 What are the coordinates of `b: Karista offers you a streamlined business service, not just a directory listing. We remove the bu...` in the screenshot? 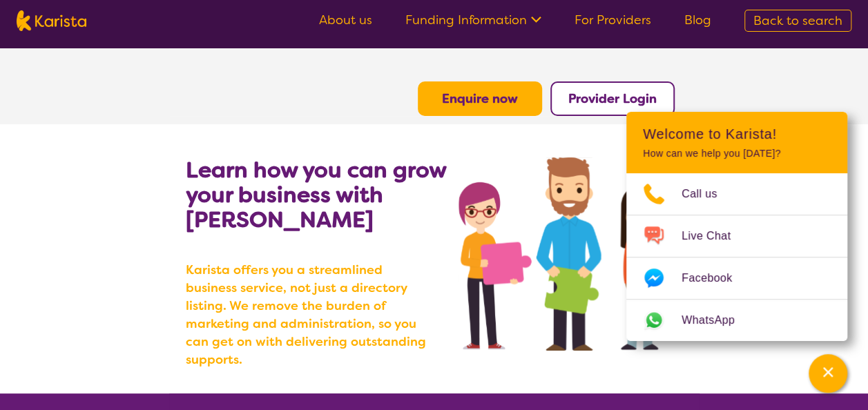 It's located at (310, 314).